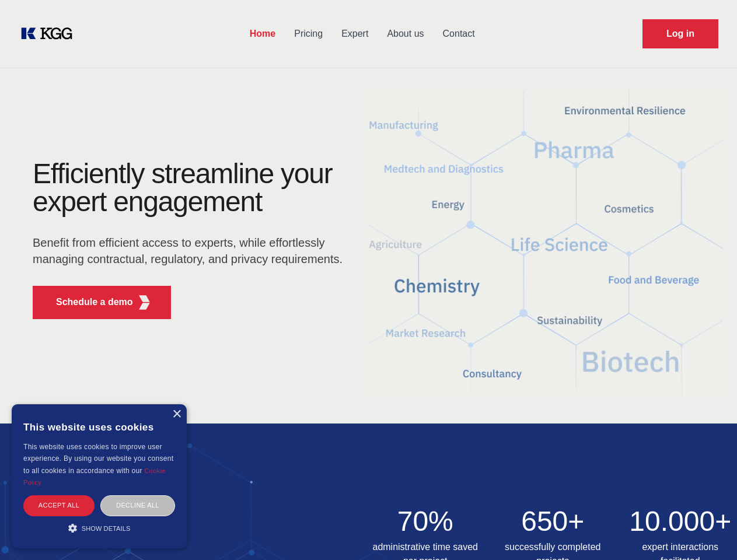  I want to click on span: Show details, so click(107, 529).